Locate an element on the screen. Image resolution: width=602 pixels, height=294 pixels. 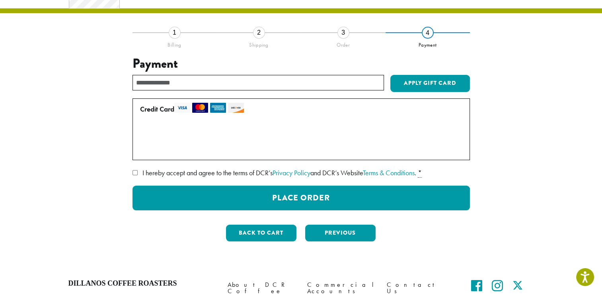
div: Shipping is located at coordinates (259, 43).